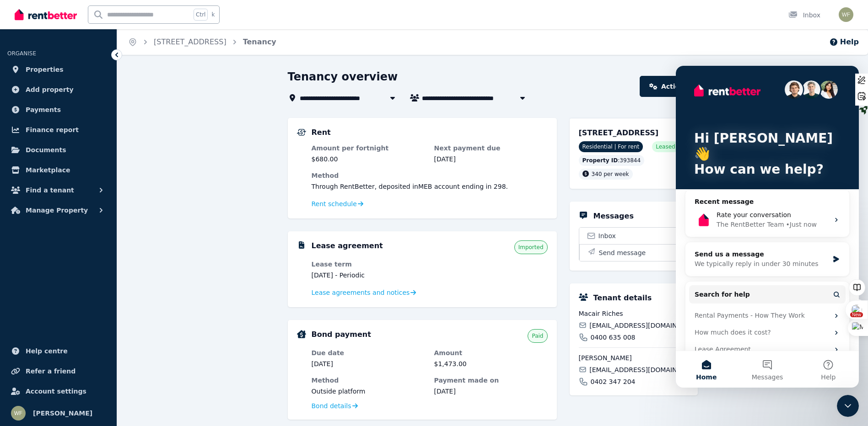 The width and height of the screenshot is (868, 426). What do you see at coordinates (52, 130) in the screenshot?
I see `span: Finance report` at bounding box center [52, 130].